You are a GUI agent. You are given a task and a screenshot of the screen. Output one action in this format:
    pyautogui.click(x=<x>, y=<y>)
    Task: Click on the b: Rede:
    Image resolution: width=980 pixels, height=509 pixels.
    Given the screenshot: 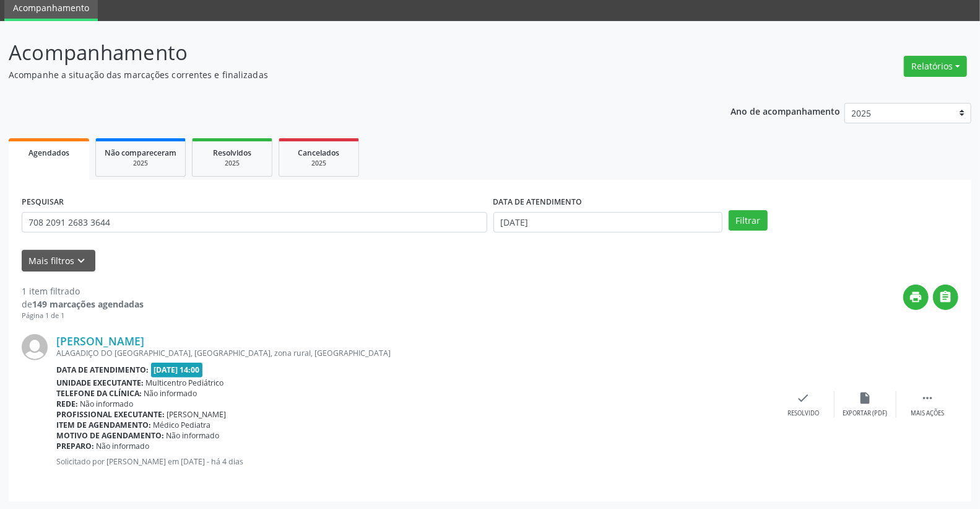 What is the action you would take?
    pyautogui.click(x=67, y=403)
    